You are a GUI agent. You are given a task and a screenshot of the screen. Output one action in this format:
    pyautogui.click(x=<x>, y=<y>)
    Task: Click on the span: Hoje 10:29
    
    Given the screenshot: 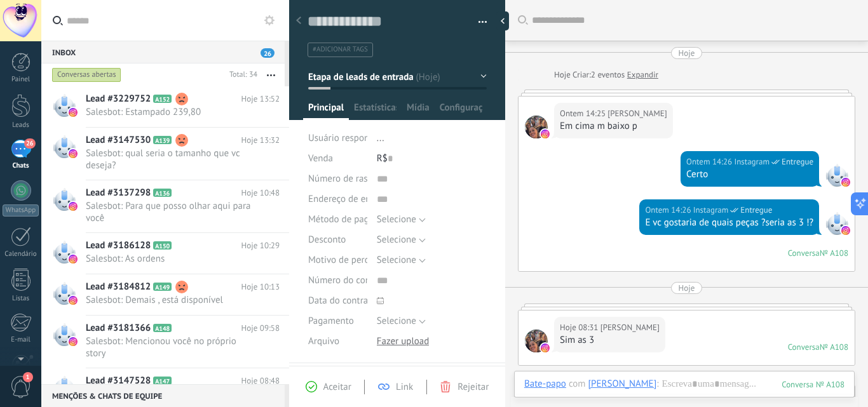 What is the action you would take?
    pyautogui.click(x=260, y=246)
    